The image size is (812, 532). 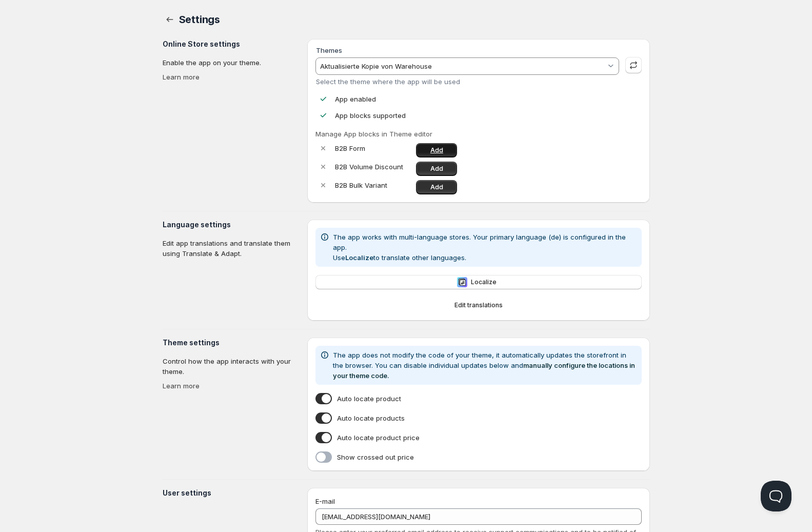 I want to click on p: B2B Volume Discount, so click(x=374, y=166).